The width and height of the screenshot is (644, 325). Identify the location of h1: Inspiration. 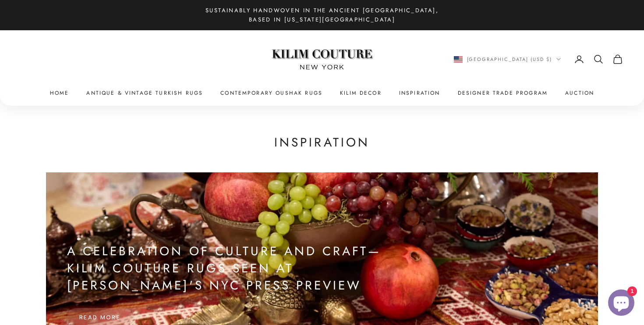
(322, 142).